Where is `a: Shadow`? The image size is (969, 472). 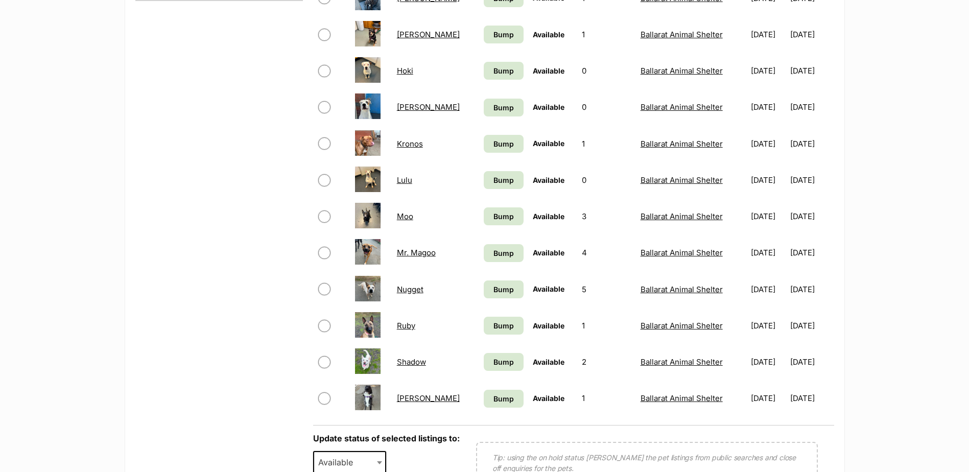 a: Shadow is located at coordinates (411, 362).